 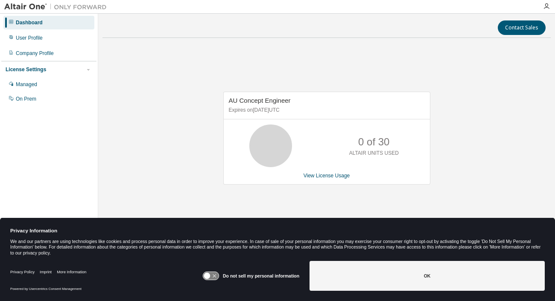 I want to click on div: On Prem, so click(x=26, y=99).